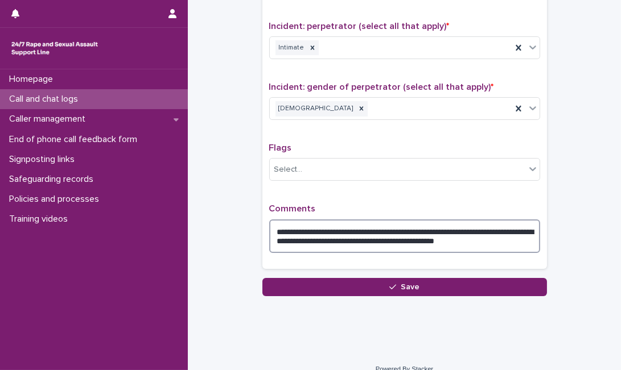 Image resolution: width=621 pixels, height=370 pixels. I want to click on div: Intimate, so click(291, 48).